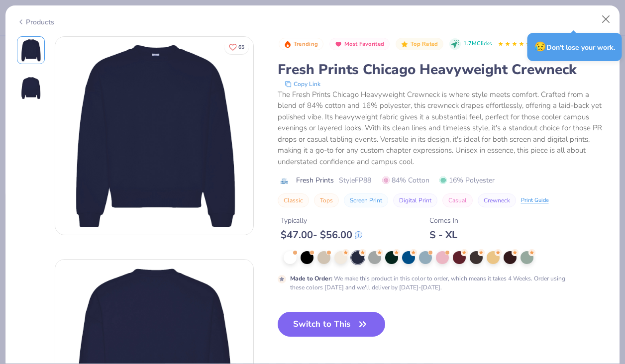  I want to click on div: Print Guide, so click(535, 201).